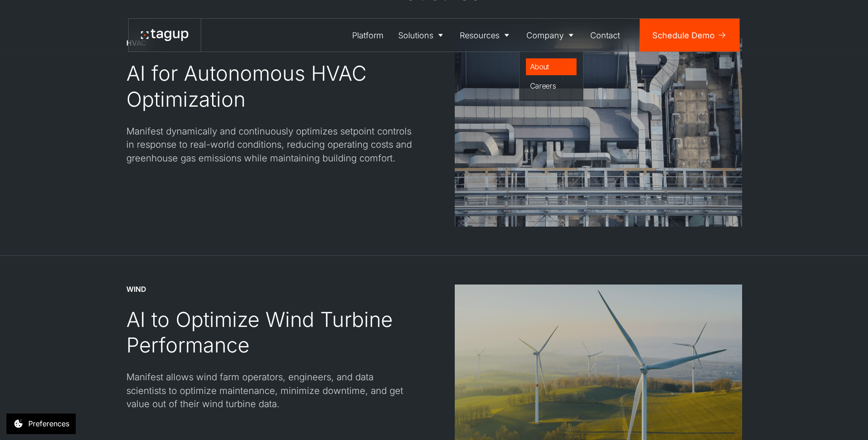 The image size is (868, 440). I want to click on div: Manifest dynamically and continuously optimizes setpoint controls in response to real-world condi..., so click(270, 144).